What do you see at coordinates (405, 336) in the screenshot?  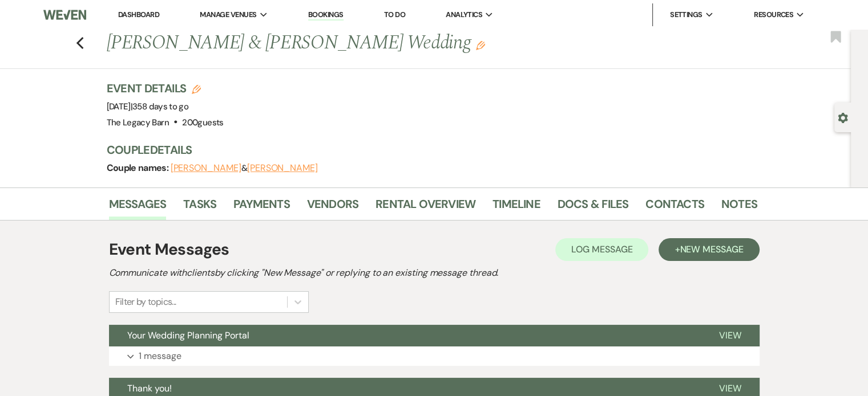 I see `button: Your Wedding Planning Portal` at bounding box center [405, 336].